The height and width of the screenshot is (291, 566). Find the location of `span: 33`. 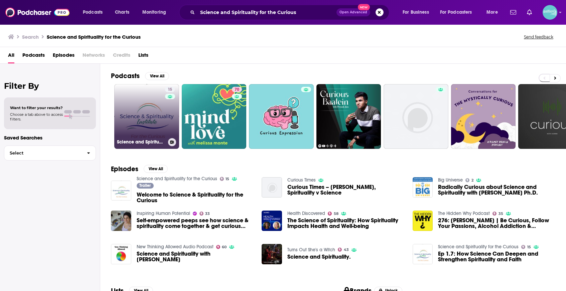

span: 33 is located at coordinates (207, 214).